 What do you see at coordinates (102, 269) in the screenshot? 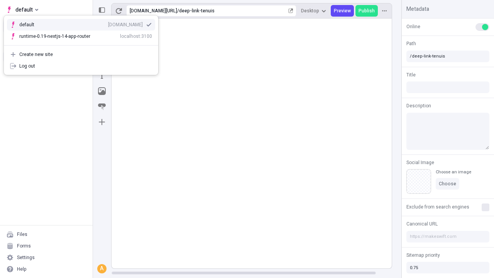
I see `div: A` at bounding box center [102, 269].